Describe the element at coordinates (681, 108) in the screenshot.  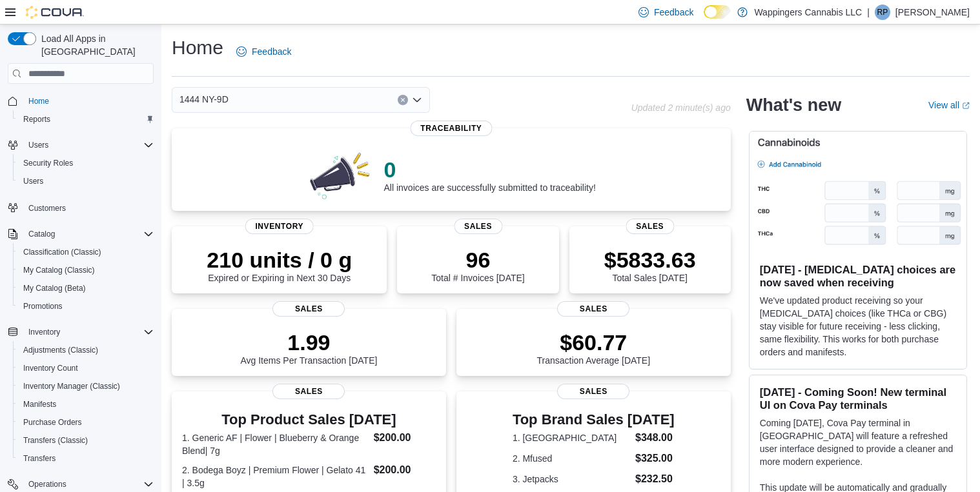
I see `p: Updated 2 minute(s) ago` at that location.